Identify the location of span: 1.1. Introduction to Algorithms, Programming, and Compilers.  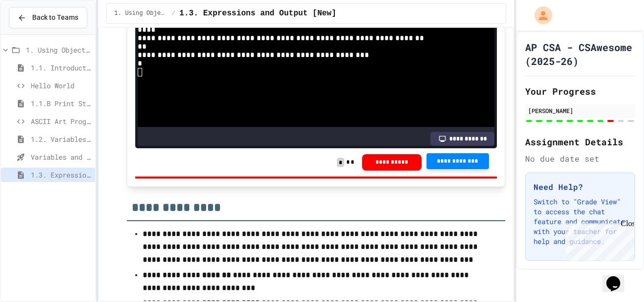
(61, 67).